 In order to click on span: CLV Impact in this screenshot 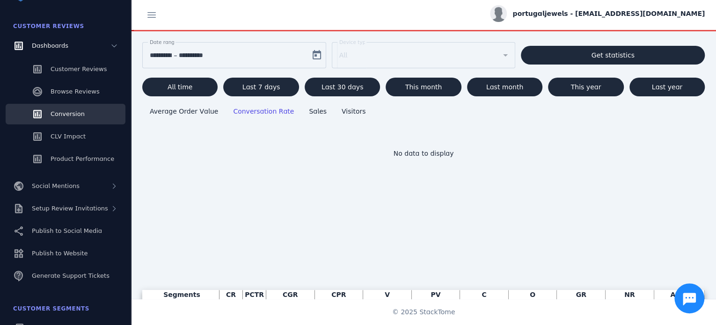, I will do `click(68, 136)`.